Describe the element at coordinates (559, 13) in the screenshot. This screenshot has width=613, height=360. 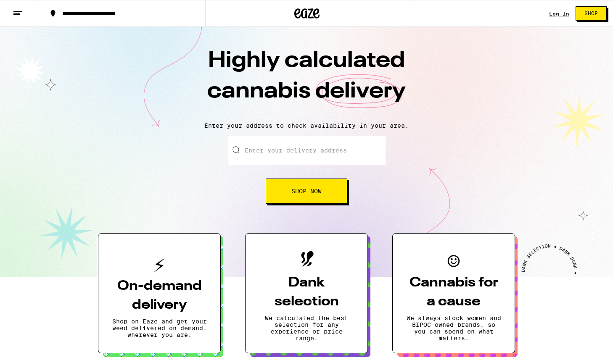
I see `a: Log In` at that location.